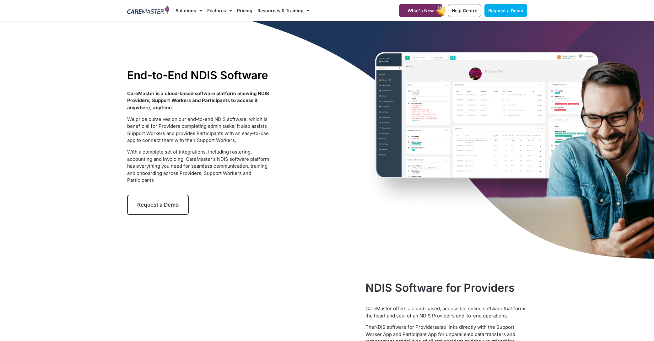 This screenshot has height=341, width=654. Describe the element at coordinates (446, 288) in the screenshot. I see `h2: NDIS Software for Providers` at that location.